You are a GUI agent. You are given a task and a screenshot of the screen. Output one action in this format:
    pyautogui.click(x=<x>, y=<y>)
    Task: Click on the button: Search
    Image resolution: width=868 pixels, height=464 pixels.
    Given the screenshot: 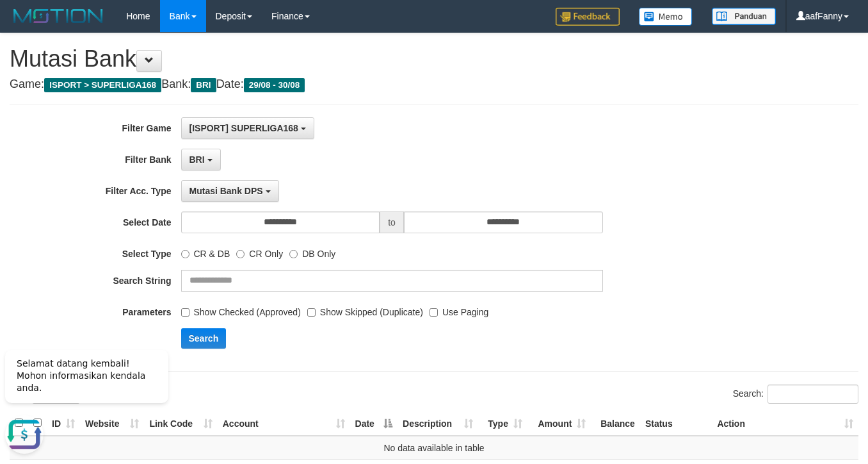 What is the action you would take?
    pyautogui.click(x=203, y=338)
    